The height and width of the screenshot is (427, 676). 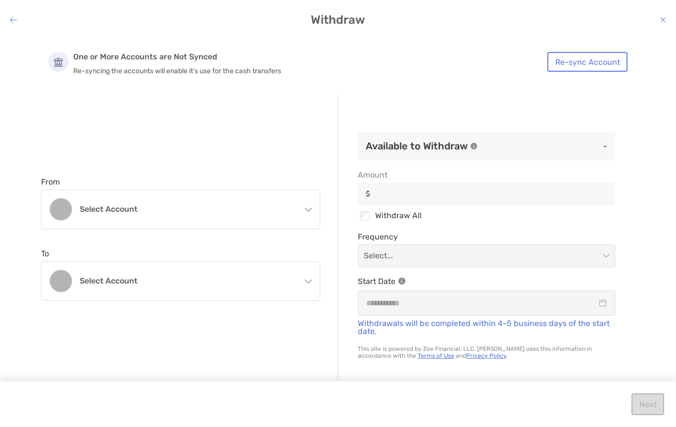 What do you see at coordinates (486, 356) in the screenshot?
I see `a: Privacy Policy` at bounding box center [486, 356].